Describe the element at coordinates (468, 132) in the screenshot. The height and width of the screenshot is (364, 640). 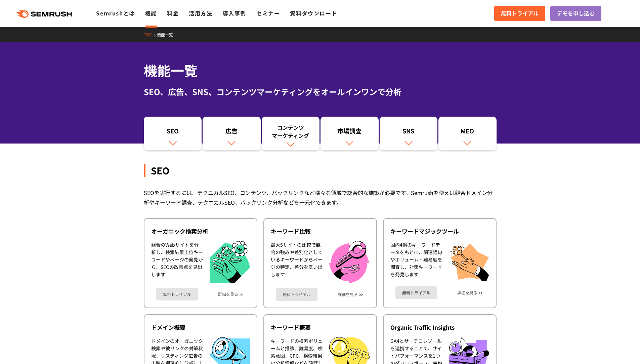
I see `div: MEO` at that location.